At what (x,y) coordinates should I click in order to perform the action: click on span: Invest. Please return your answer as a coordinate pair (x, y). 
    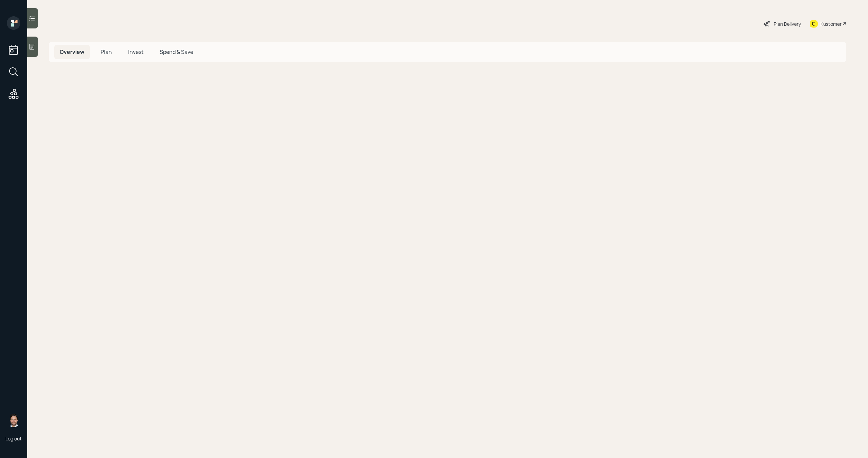
    Looking at the image, I should click on (136, 52).